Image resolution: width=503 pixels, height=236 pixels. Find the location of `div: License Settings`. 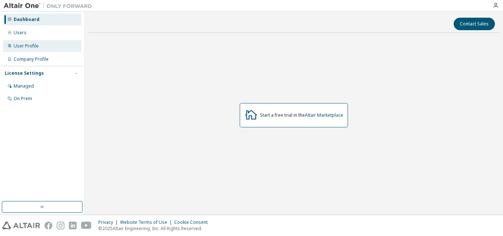

div: License Settings is located at coordinates (24, 73).